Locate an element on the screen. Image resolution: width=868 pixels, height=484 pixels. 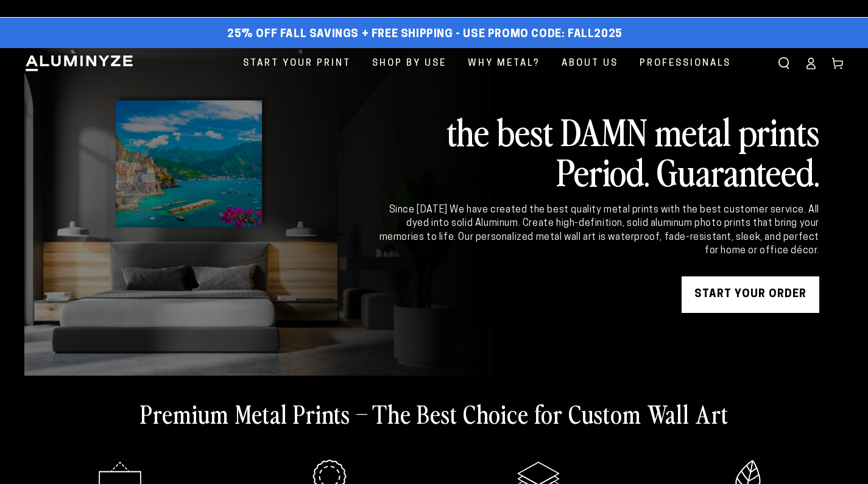
a: Start Your Print is located at coordinates (296, 64).